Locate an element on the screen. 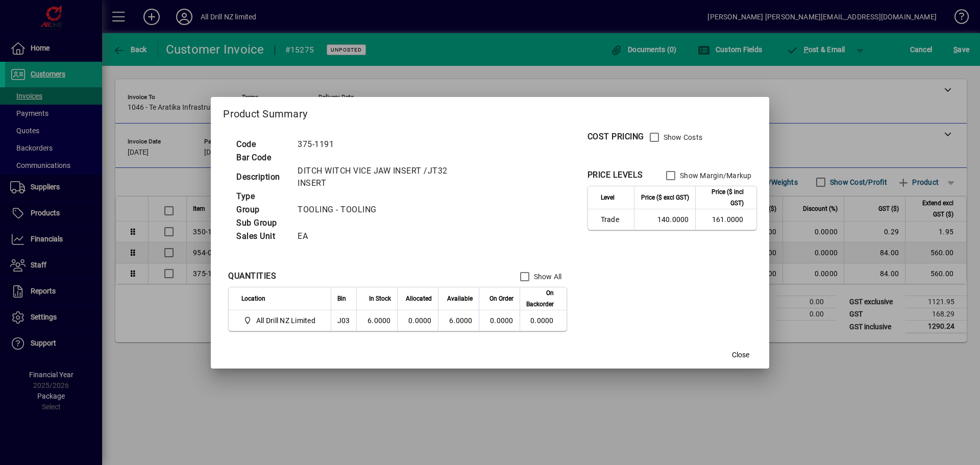  td: Sub Group is located at coordinates (262, 223).